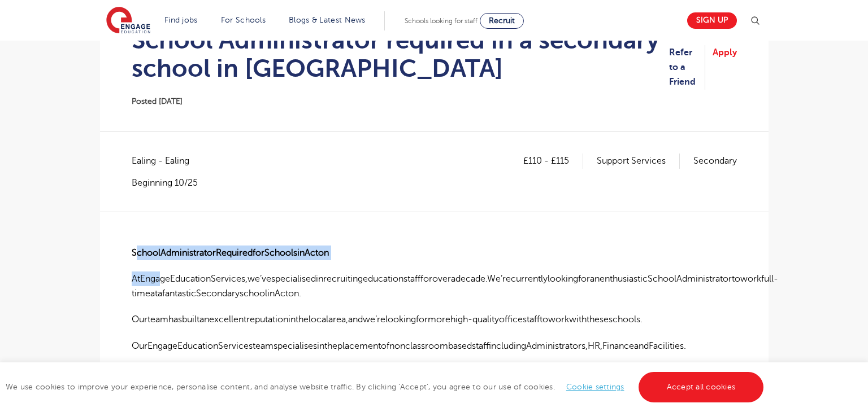  What do you see at coordinates (434, 320) in the screenshot?
I see `p: Ourteamhasbuiltanexcellentreputationinthelocalarea,andwe’relookingformorehigh-qualityofficestafft...` at bounding box center [434, 320].